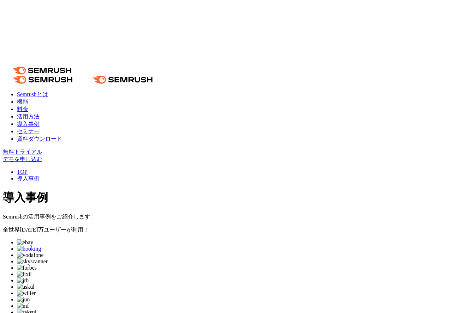 Image resolution: width=474 pixels, height=313 pixels. What do you see at coordinates (23, 281) in the screenshot?
I see `img: jtb` at bounding box center [23, 281].